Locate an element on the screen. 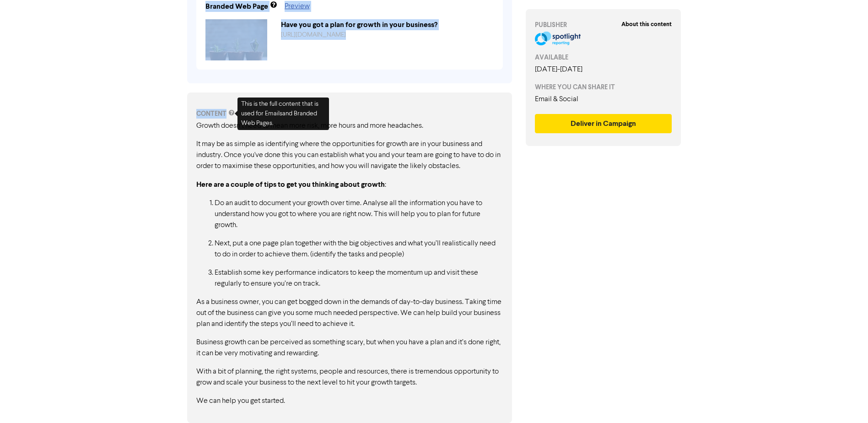 This screenshot has height=423, width=868. div: PUBLISHER is located at coordinates (604, 25).